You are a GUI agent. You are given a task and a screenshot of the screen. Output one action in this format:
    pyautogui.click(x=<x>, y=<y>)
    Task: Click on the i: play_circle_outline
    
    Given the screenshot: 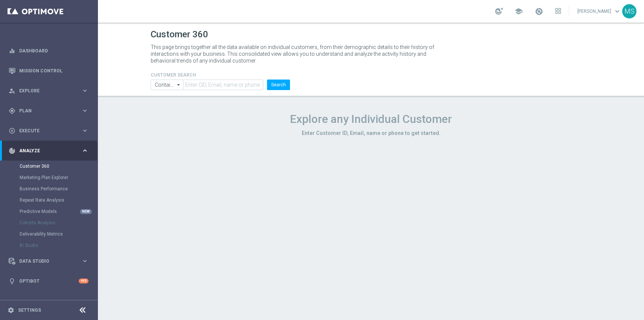 What is the action you would take?
    pyautogui.click(x=12, y=131)
    